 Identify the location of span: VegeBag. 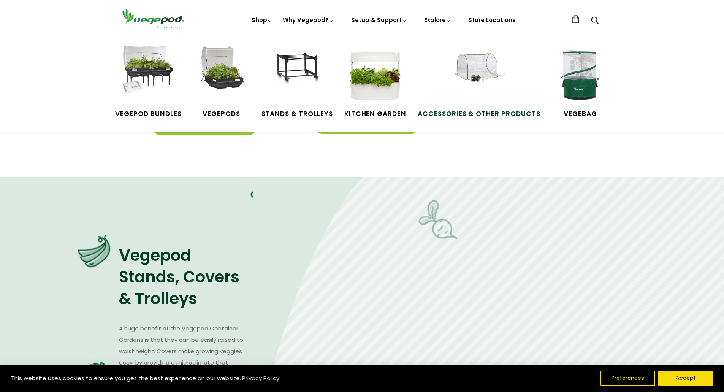
(580, 114).